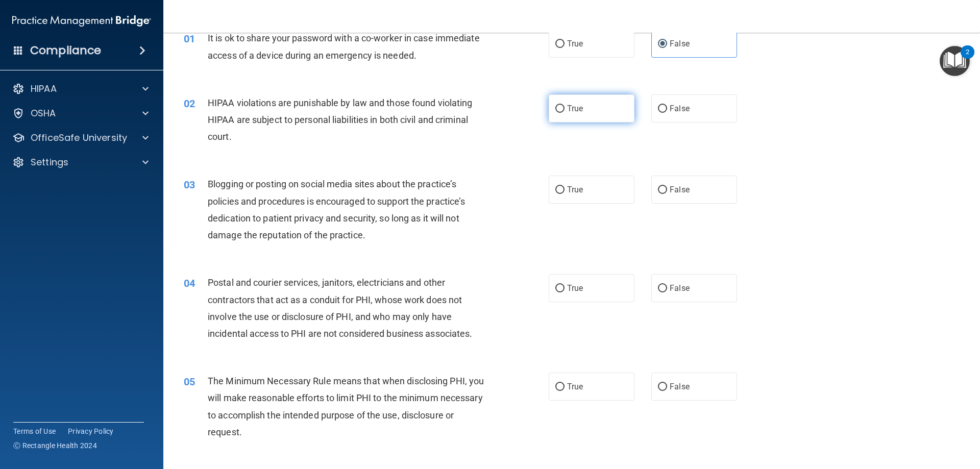 The height and width of the screenshot is (469, 980). I want to click on span: Ⓒ Rectangle Health 2024, so click(55, 446).